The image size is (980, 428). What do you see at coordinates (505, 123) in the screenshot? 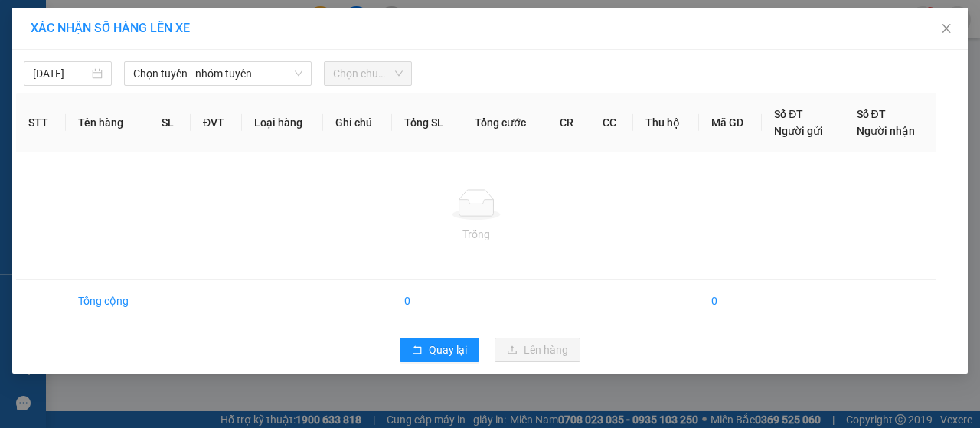
I see `th: Tổng cước` at bounding box center [505, 123].